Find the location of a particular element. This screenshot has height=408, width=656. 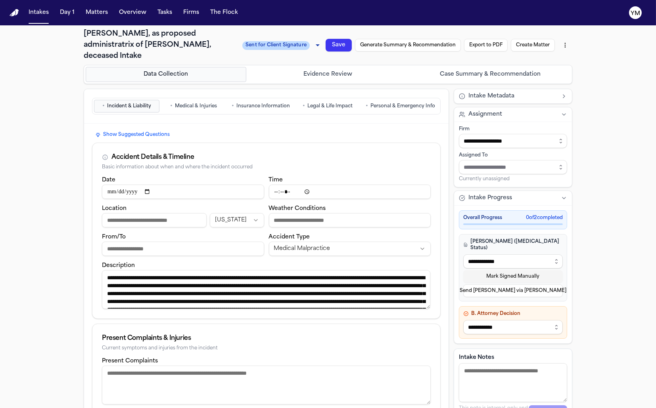

label: Weather Conditions is located at coordinates (297, 209).